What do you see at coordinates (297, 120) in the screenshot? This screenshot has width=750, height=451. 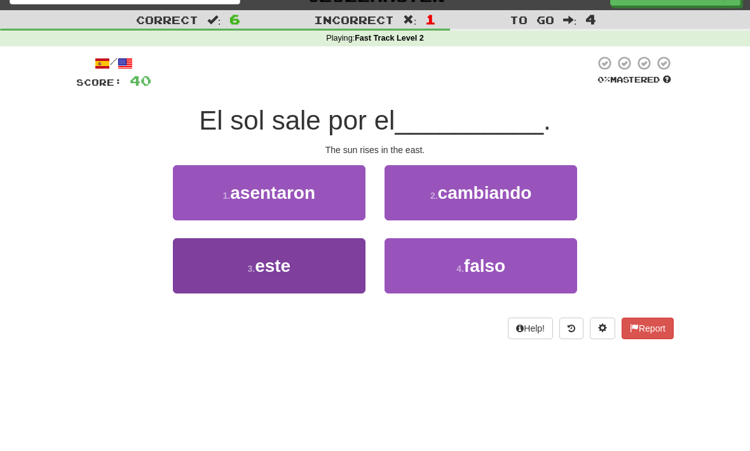 I see `span: El sol sale por el` at bounding box center [297, 120].